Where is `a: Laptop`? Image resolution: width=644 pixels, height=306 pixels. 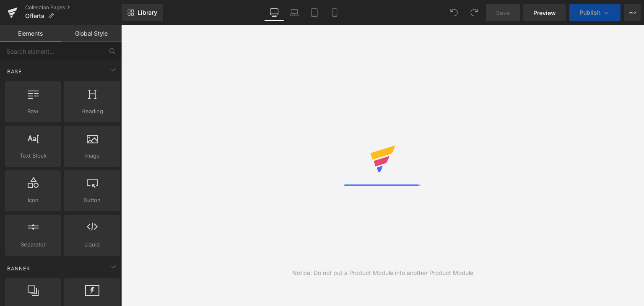
a: Laptop is located at coordinates (295, 13).